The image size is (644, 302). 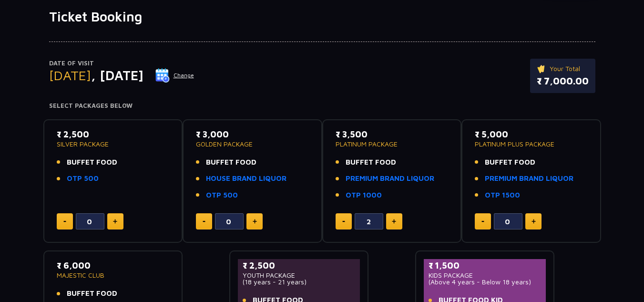 I want to click on p: (18 years - 21 years), so click(x=299, y=282).